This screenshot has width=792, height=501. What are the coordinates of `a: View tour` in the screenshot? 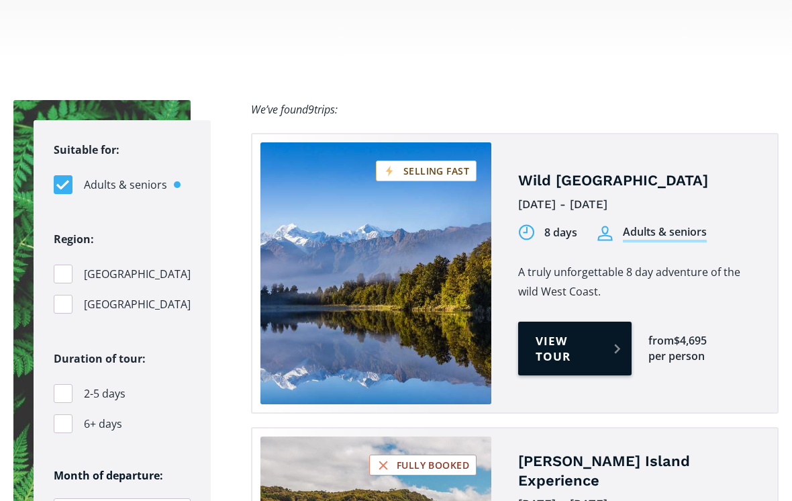 It's located at (574, 348).